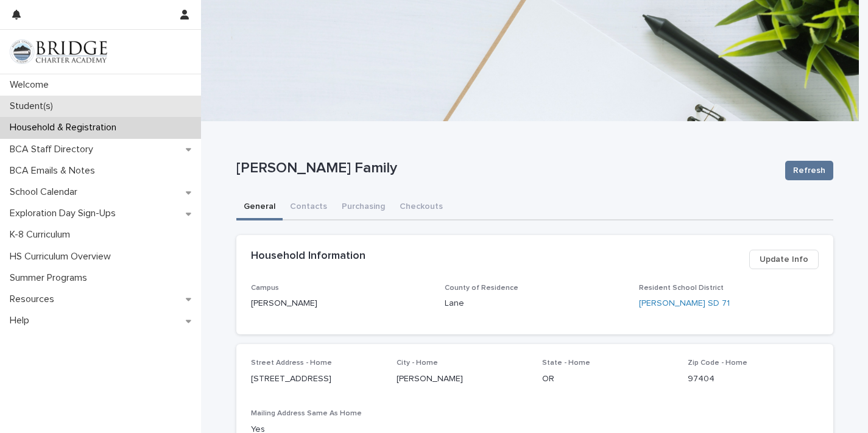 The height and width of the screenshot is (433, 868). Describe the element at coordinates (308, 208) in the screenshot. I see `button: Contacts` at that location.